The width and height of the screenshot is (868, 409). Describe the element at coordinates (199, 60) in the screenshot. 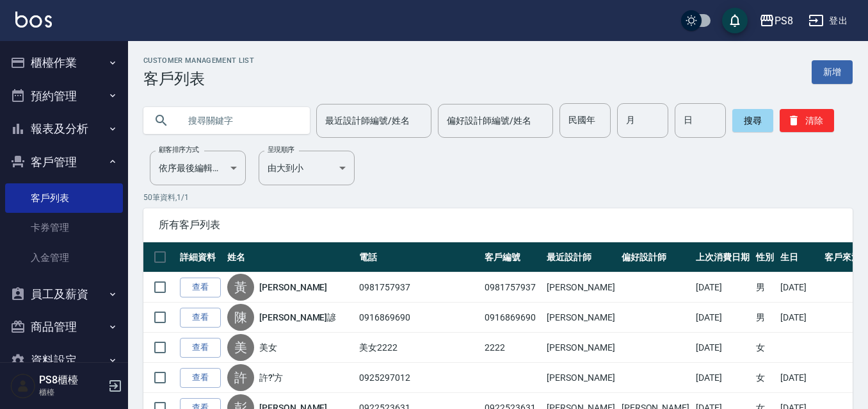

I see `h2: Customer Management List` at that location.